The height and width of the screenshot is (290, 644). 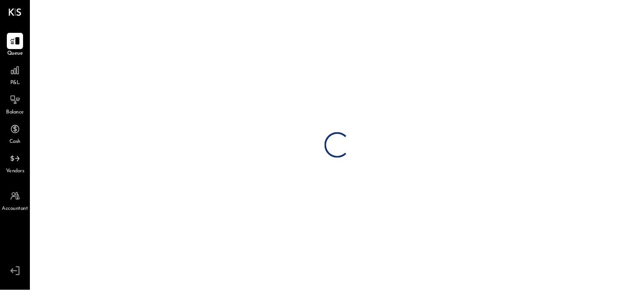 I want to click on span: Balance, so click(x=15, y=112).